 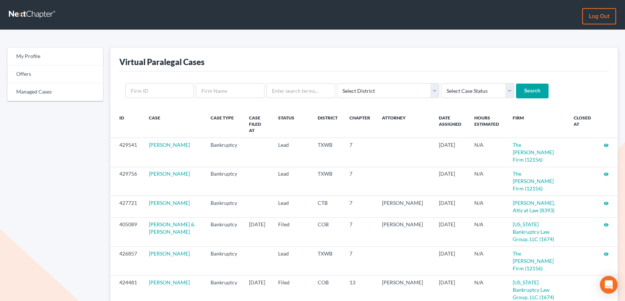 I want to click on td: Filed, so click(x=292, y=232).